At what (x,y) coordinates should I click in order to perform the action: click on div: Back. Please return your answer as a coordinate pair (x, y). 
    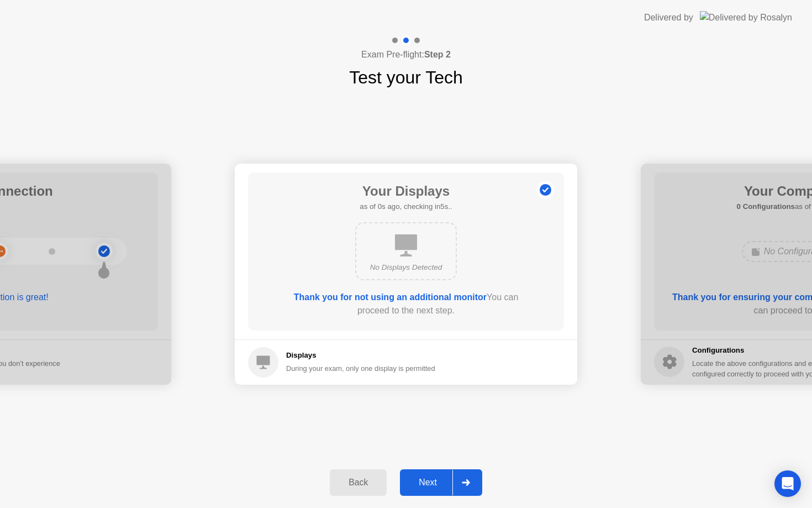
    Looking at the image, I should click on (358, 482).